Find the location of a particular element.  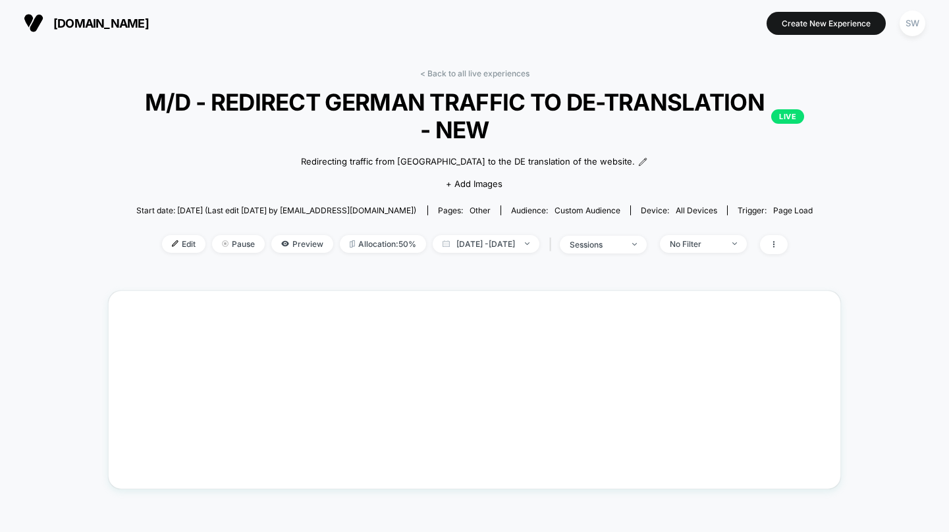

span: Custom Audience is located at coordinates (587, 210).